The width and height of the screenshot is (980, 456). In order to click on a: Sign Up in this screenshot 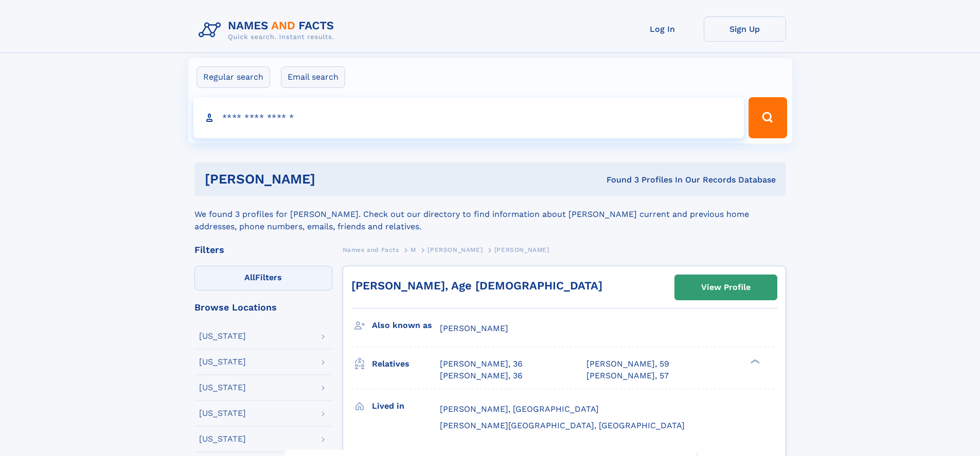, I will do `click(745, 29)`.